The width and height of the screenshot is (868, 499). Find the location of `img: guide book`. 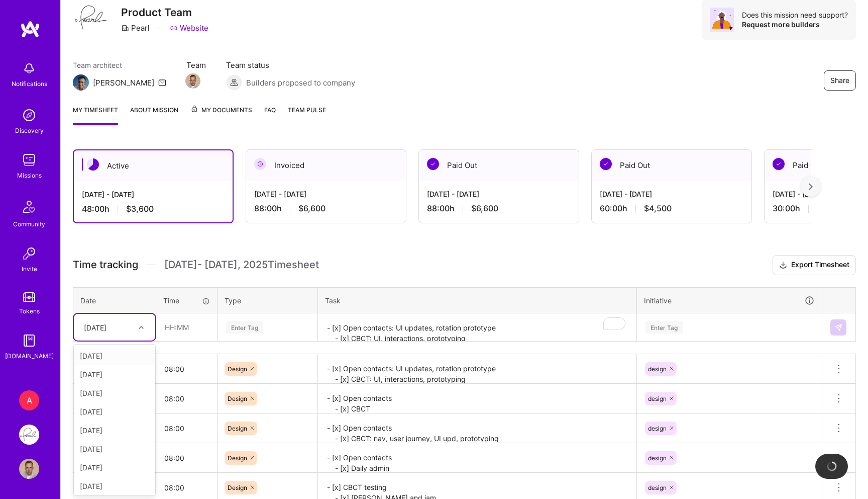

img: guide book is located at coordinates (29, 340).